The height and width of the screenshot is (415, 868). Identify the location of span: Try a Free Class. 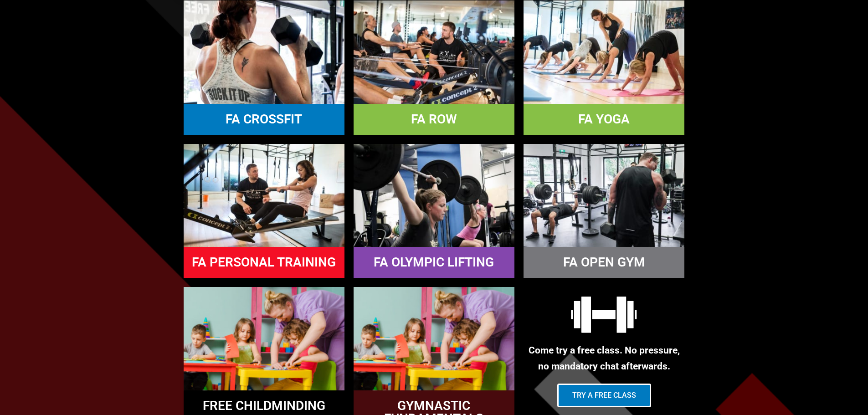
(604, 395).